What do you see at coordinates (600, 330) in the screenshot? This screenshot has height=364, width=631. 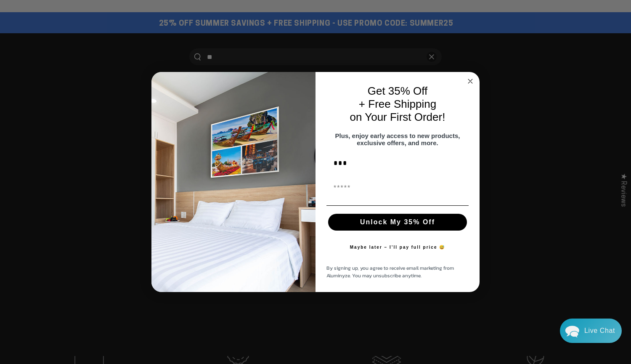 I see `div: Contact Us Directly` at bounding box center [600, 330].